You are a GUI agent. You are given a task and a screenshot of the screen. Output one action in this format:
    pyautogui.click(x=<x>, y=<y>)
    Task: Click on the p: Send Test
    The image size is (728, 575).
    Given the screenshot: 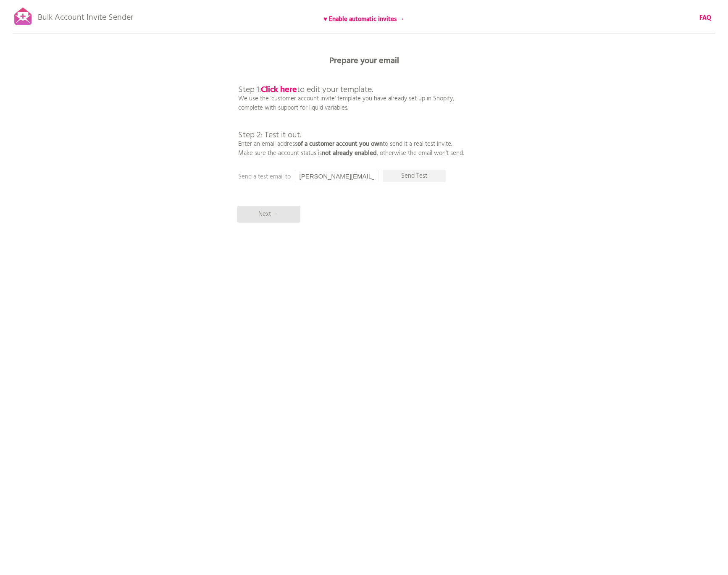 What is the action you would take?
    pyautogui.click(x=414, y=176)
    